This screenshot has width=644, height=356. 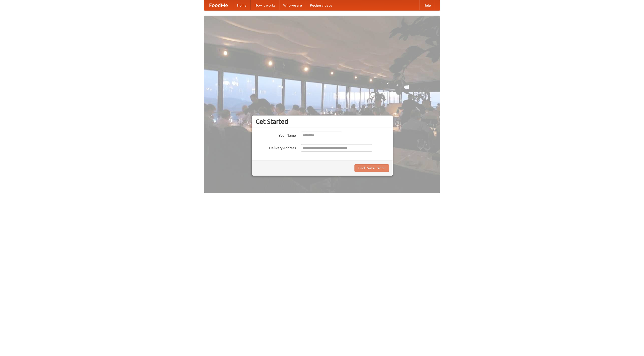 What do you see at coordinates (322, 121) in the screenshot?
I see `h3: Get Started` at bounding box center [322, 121].